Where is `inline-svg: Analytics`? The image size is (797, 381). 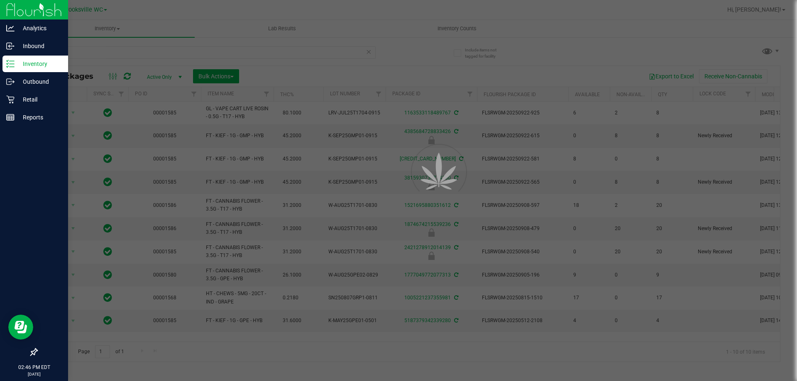 inline-svg: Analytics is located at coordinates (10, 28).